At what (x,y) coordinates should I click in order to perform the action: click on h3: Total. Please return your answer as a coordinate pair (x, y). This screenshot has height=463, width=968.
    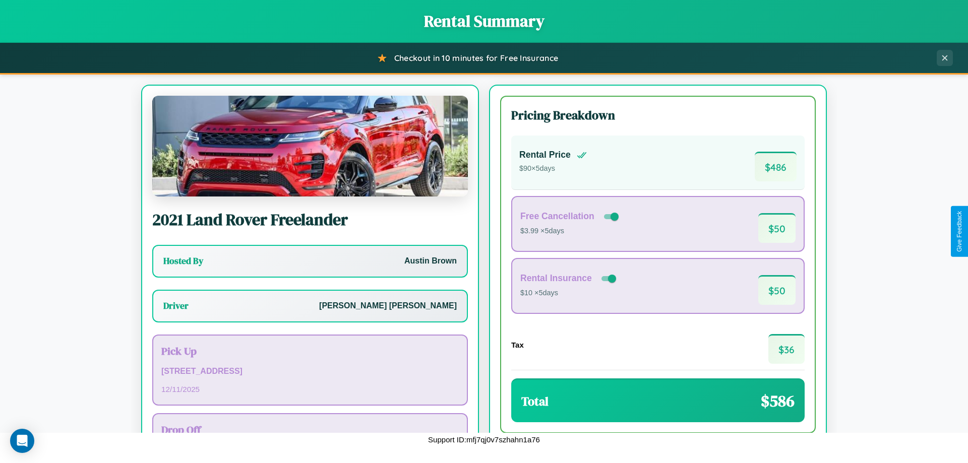
    Looking at the image, I should click on (535, 401).